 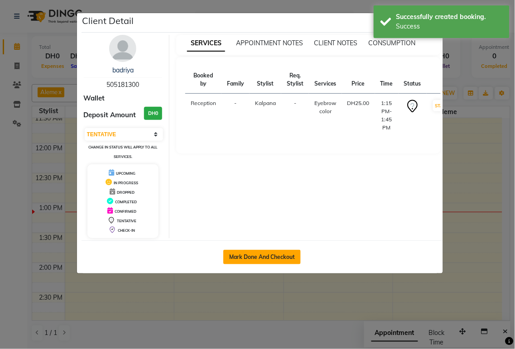 I want to click on div: Successfully created booking., so click(x=450, y=17).